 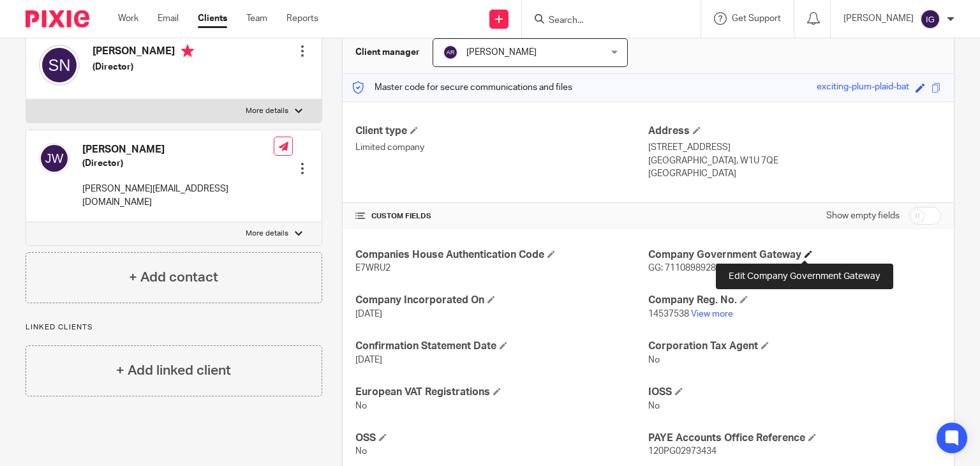 I want to click on h4: IOSS, so click(x=794, y=392).